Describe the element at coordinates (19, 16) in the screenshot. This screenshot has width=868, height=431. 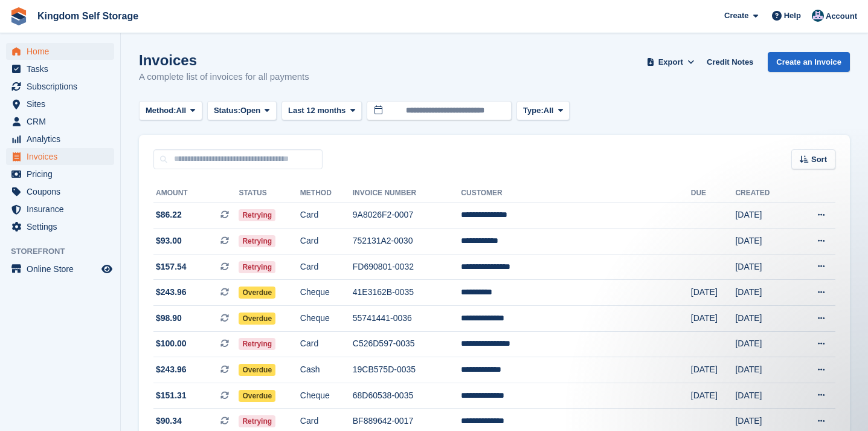
I see `img: stora-icon-8386f47178a22dfd0bd8f6a31ec36ba5ce8667c1dd55bd0f319d3a0aa187defe.svg` at that location.